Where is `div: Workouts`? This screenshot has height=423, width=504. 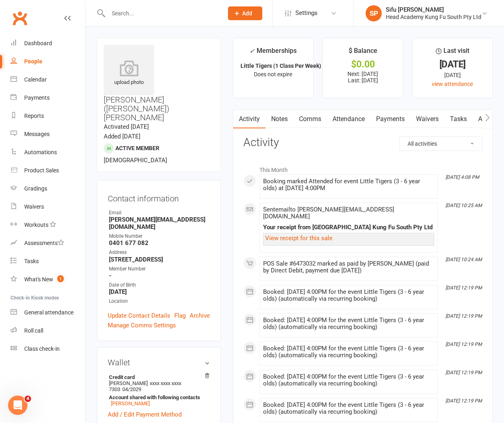 div: Workouts is located at coordinates (36, 225).